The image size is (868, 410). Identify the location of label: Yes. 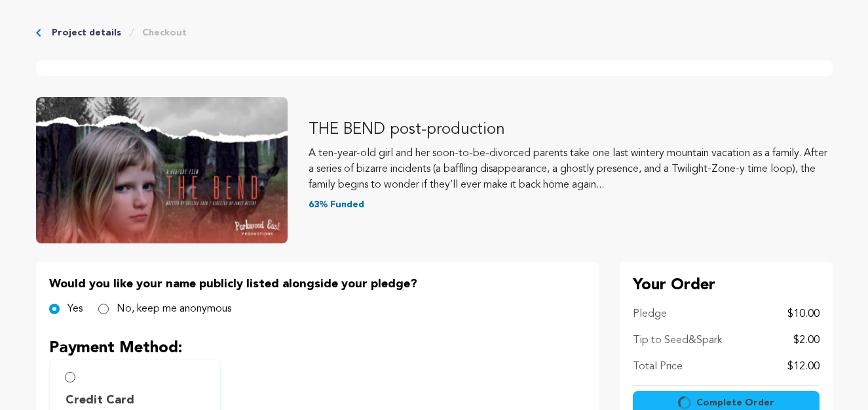
(75, 309).